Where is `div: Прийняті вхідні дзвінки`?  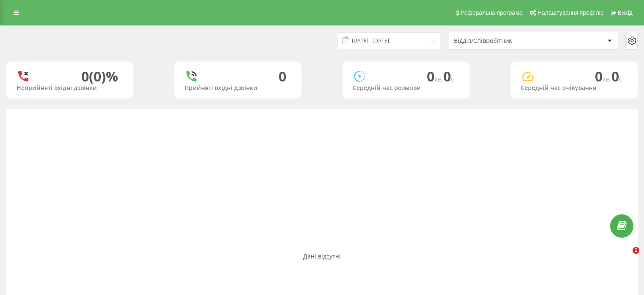 div: Прийняті вхідні дзвінки is located at coordinates (238, 87).